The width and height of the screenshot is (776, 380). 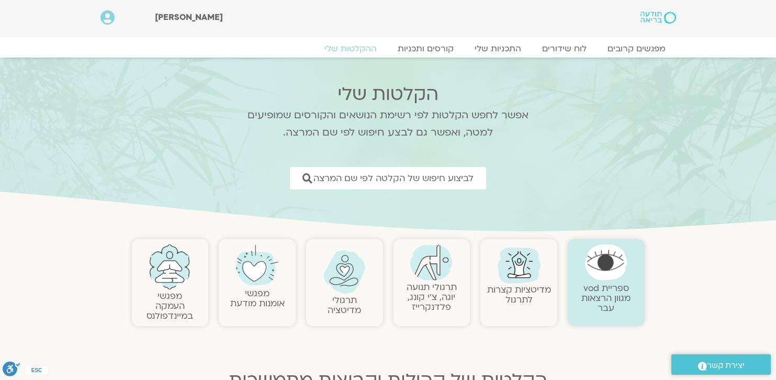 What do you see at coordinates (170, 306) in the screenshot?
I see `a: מפגשיהעמקה במיינדפולנס` at bounding box center [170, 306].